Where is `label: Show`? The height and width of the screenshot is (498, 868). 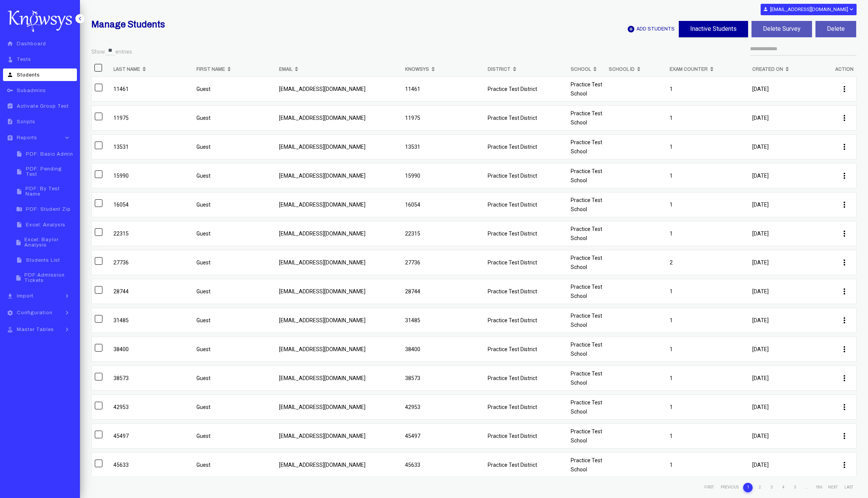 label: Show is located at coordinates (98, 52).